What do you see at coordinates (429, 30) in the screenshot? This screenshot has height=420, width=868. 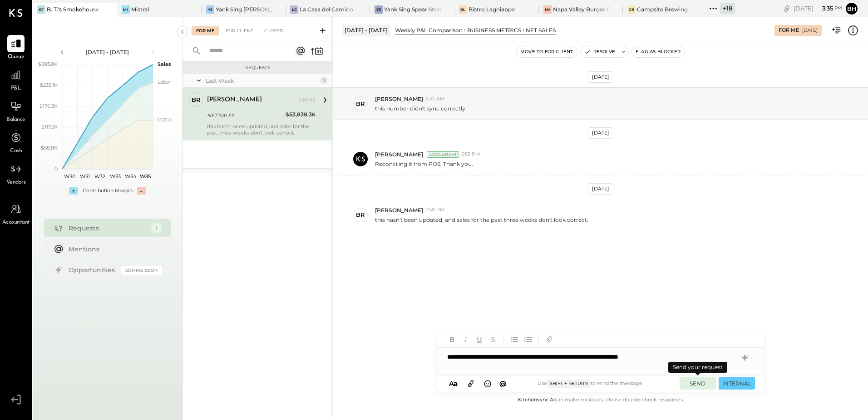 I see `div: Weekly P&L Comparison` at bounding box center [429, 30].